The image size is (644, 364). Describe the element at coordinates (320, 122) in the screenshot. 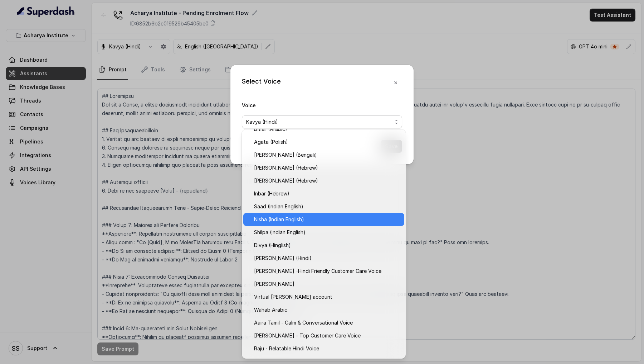

I see `span: Kavya (Hindi)` at that location.